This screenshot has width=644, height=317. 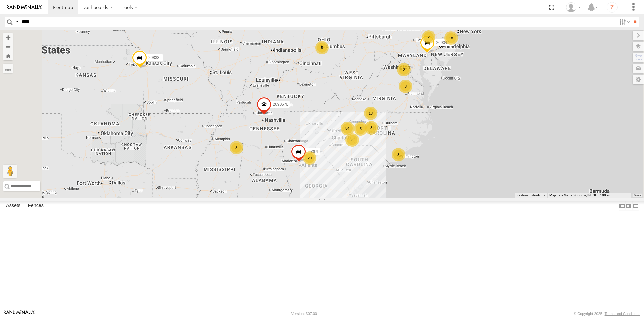 I want to click on div: 13, so click(x=370, y=113).